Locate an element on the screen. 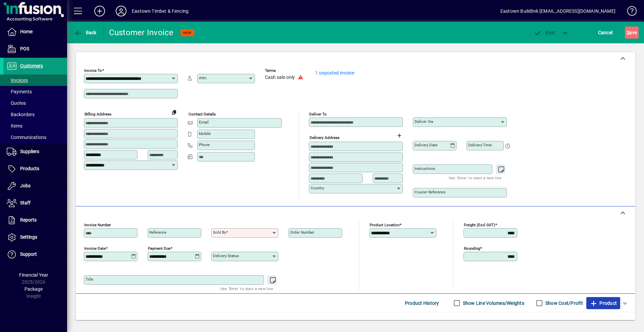 This screenshot has width=644, height=332. a: Products is located at coordinates (35, 169).